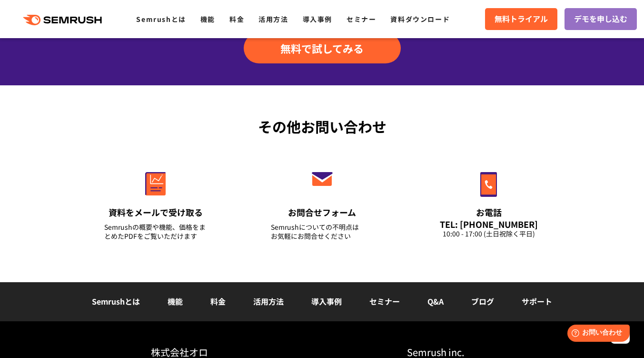 The height and width of the screenshot is (358, 644). Describe the element at coordinates (601, 19) in the screenshot. I see `a: デモを申し込む` at that location.